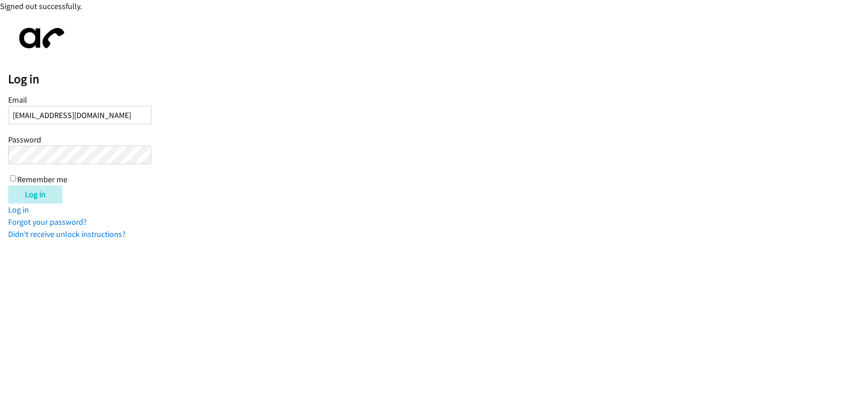 This screenshot has height=412, width=868. What do you see at coordinates (67, 234) in the screenshot?
I see `a: Didn't receive unlock instructions?` at bounding box center [67, 234].